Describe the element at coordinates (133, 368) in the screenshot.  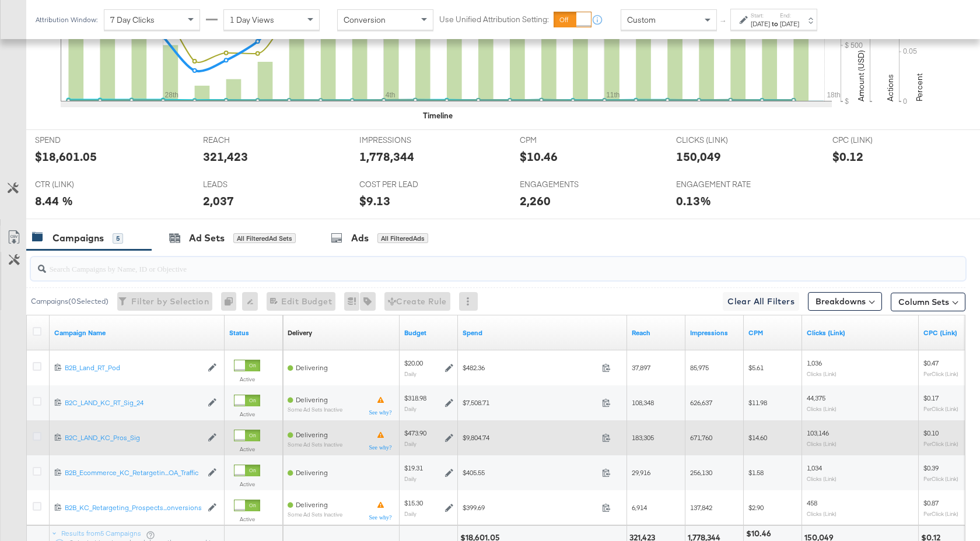
I see `div: B2B_Land_RT_Pod` at that location.